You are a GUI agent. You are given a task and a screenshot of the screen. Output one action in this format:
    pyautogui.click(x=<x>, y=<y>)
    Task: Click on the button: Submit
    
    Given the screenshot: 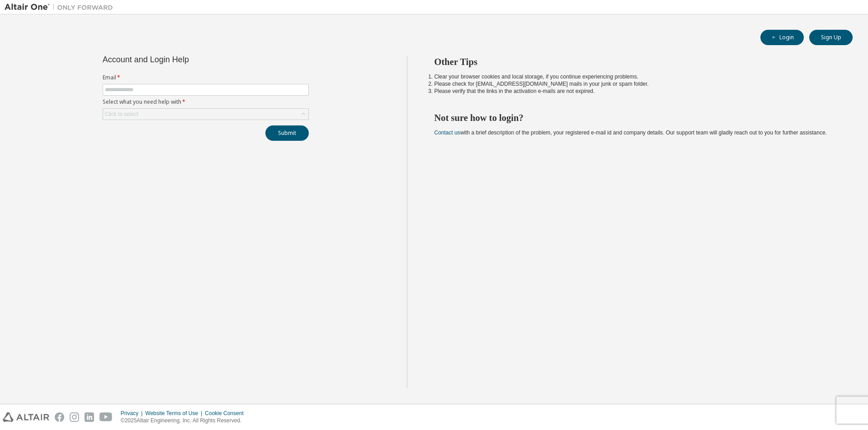 What is the action you would take?
    pyautogui.click(x=287, y=133)
    